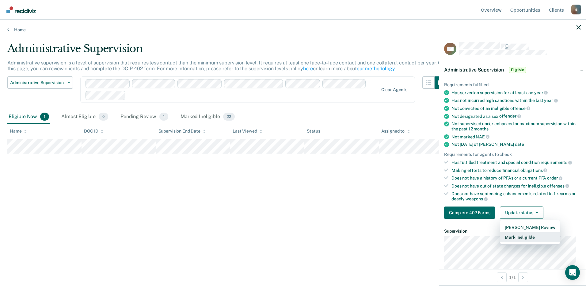  I want to click on button: Update status, so click(521, 212).